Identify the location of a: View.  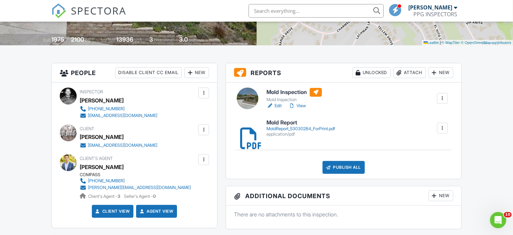
(297, 106).